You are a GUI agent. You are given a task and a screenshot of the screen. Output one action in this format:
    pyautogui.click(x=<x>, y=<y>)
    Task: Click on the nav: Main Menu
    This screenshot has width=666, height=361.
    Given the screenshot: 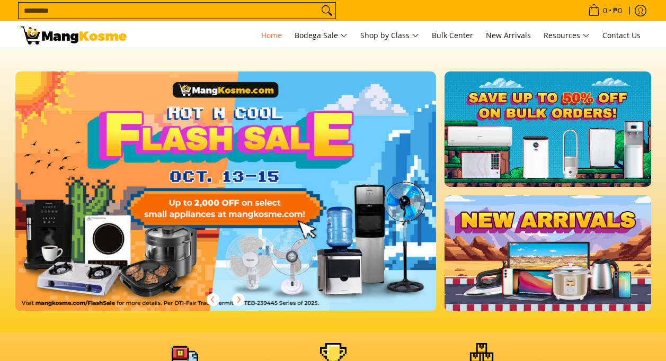 What is the action you would take?
    pyautogui.click(x=392, y=36)
    